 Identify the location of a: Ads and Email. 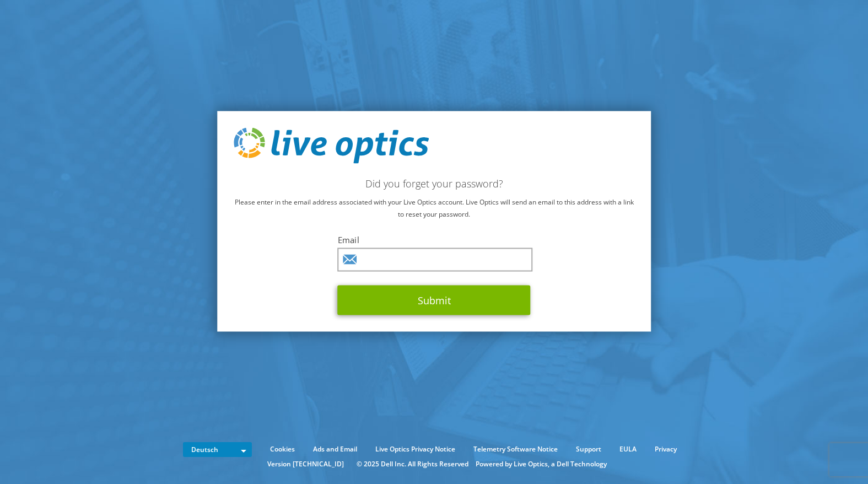
(335, 449).